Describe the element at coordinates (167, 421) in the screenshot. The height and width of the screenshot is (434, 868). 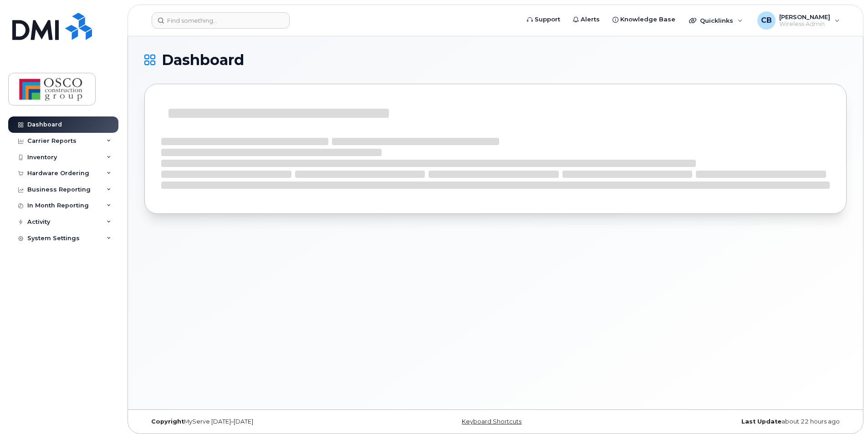
I see `strong: Copyright` at that location.